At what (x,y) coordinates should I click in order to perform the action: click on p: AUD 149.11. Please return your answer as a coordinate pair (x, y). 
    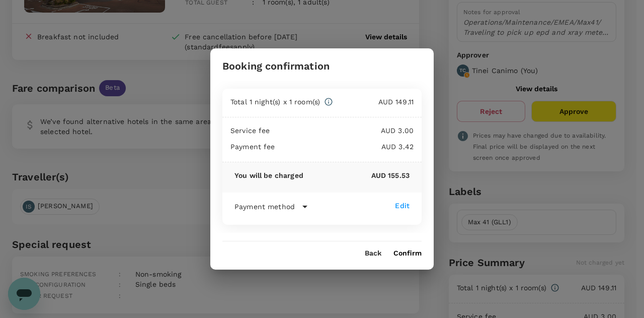
    Looking at the image, I should click on (374, 102).